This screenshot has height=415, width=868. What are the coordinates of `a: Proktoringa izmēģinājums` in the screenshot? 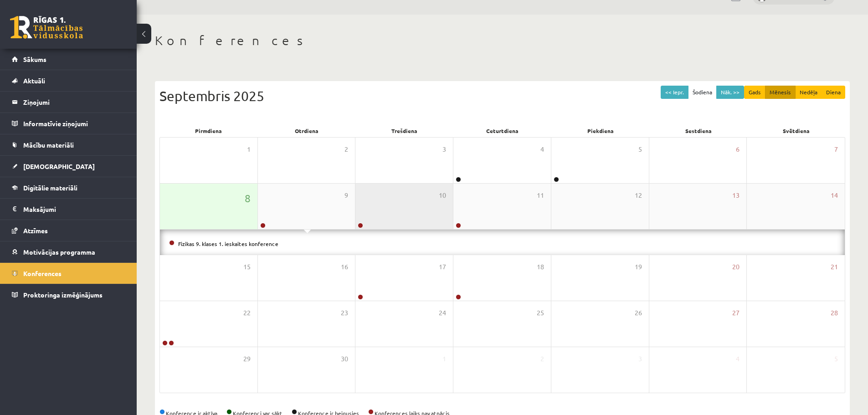 It's located at (68, 295).